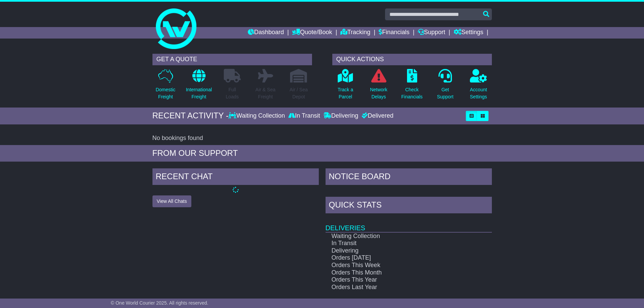  Describe the element at coordinates (199, 86) in the screenshot. I see `a: InternationalFreight` at that location.